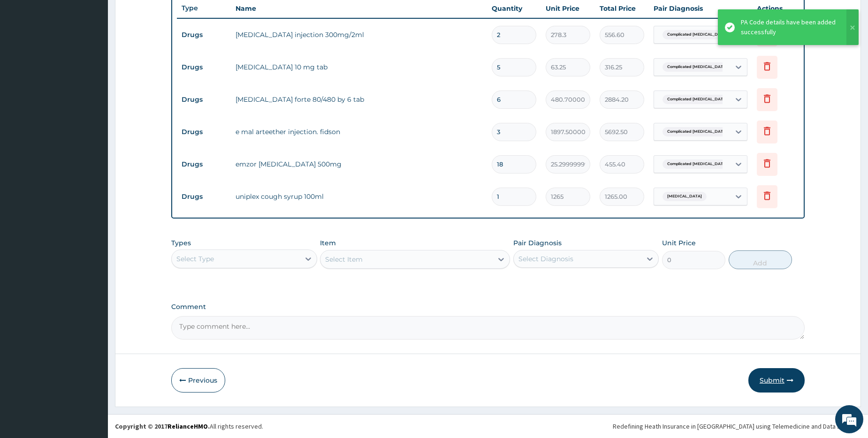  I want to click on div: PA Code details have been added successfully, so click(789, 27).